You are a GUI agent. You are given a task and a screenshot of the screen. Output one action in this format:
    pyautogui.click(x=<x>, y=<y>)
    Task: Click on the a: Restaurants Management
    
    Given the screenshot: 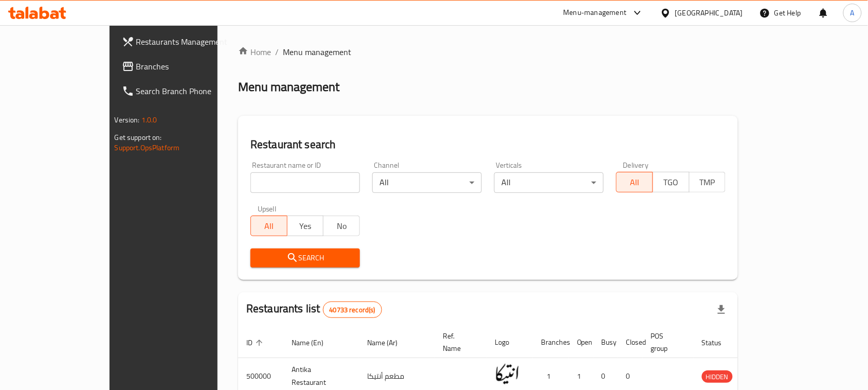 What is the action you would take?
    pyautogui.click(x=184, y=41)
    